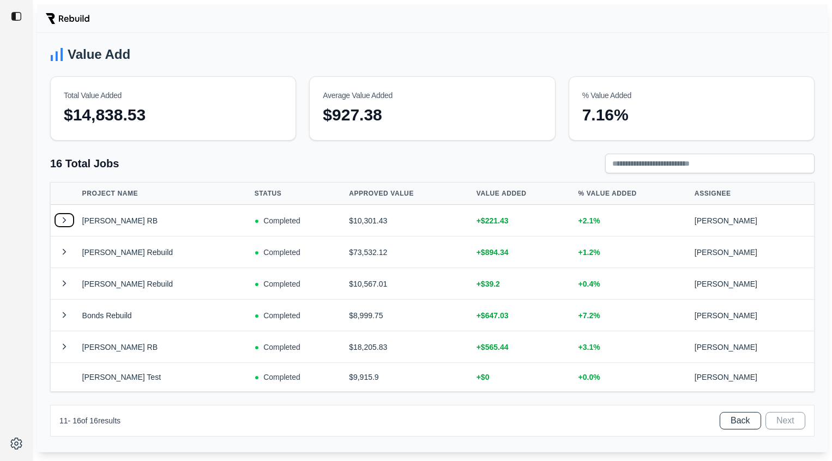 Image resolution: width=832 pixels, height=461 pixels. I want to click on td: +$ 565.44, so click(523, 347).